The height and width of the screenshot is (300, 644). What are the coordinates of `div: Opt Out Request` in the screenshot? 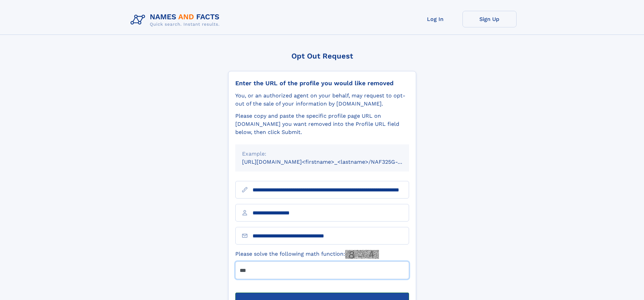 It's located at (322, 56).